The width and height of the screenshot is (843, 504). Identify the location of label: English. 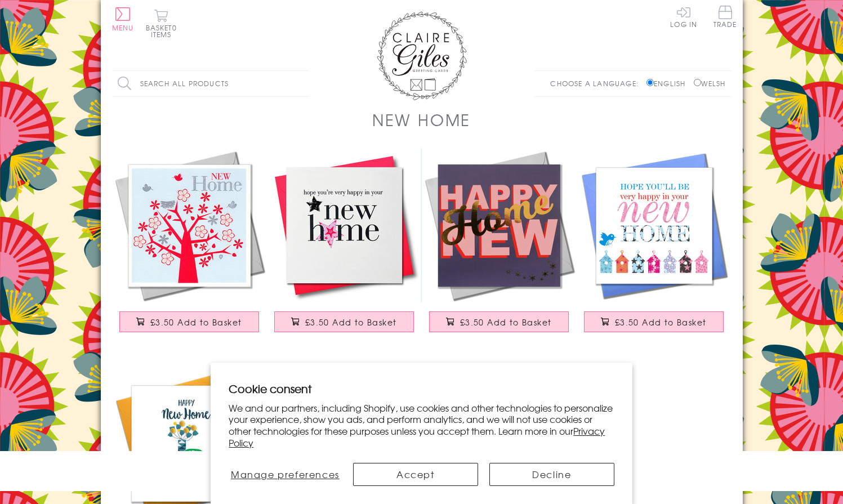
(668, 83).